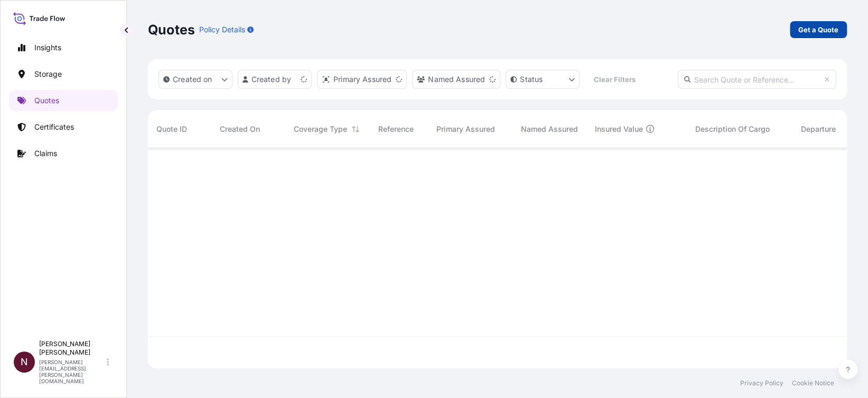 The image size is (868, 398). What do you see at coordinates (271, 79) in the screenshot?
I see `p: Created by` at bounding box center [271, 79].